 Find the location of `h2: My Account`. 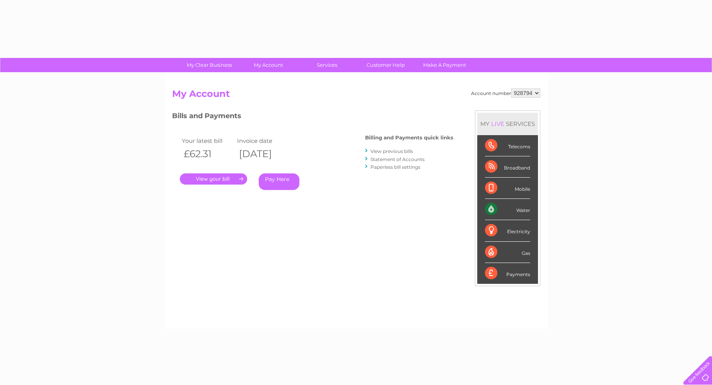

h2: My Account is located at coordinates (356, 96).